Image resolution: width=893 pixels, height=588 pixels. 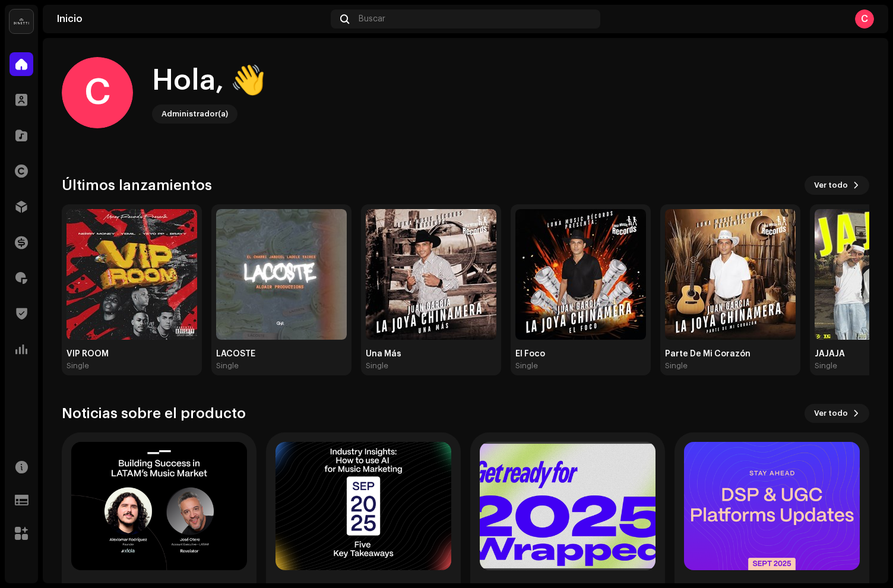 I want to click on div: VIP ROOM, so click(x=132, y=354).